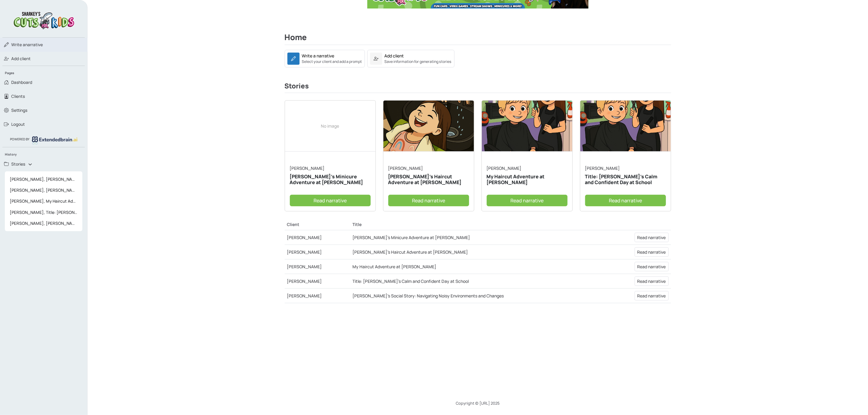 This screenshot has width=868, height=415. I want to click on th: Client, so click(318, 224).